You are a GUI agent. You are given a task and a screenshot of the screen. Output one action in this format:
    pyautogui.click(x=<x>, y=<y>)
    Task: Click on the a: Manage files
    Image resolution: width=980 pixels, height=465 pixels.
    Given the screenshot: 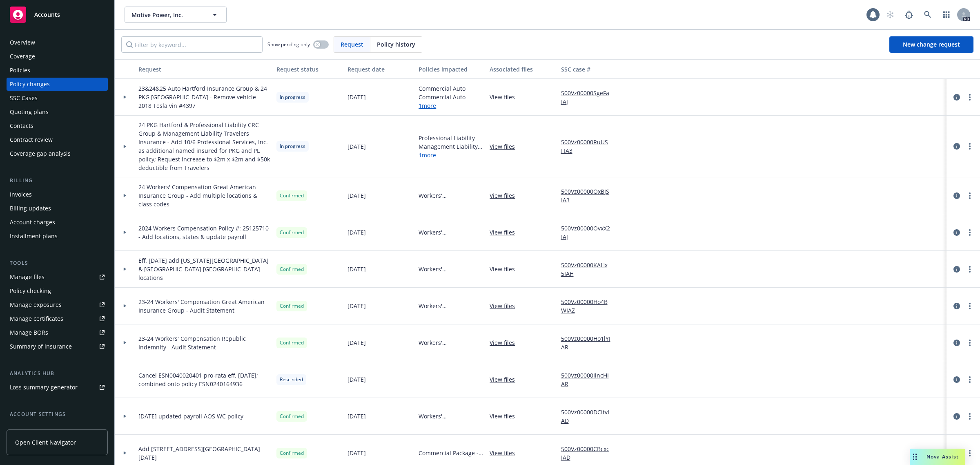 What is the action you would take?
    pyautogui.click(x=57, y=277)
    